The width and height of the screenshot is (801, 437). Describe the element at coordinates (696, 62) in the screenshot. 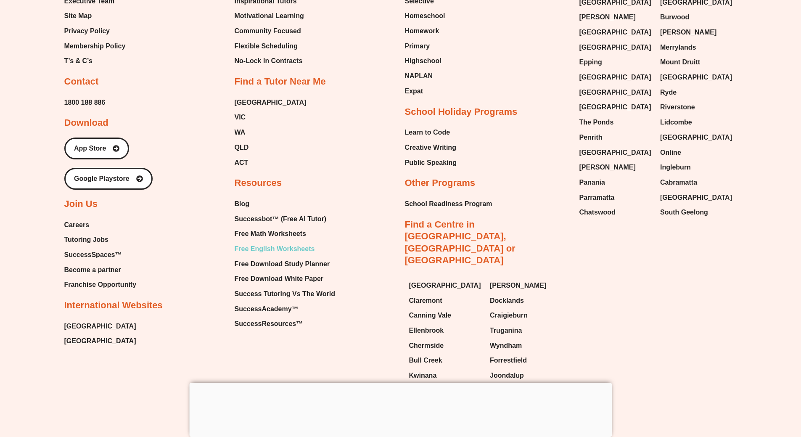

I see `a: Mount Druitt` at that location.